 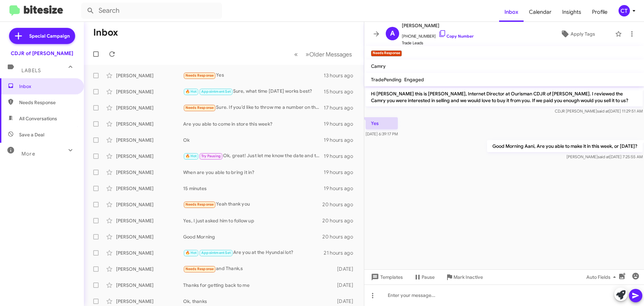 I want to click on span: All Conversations, so click(x=38, y=118).